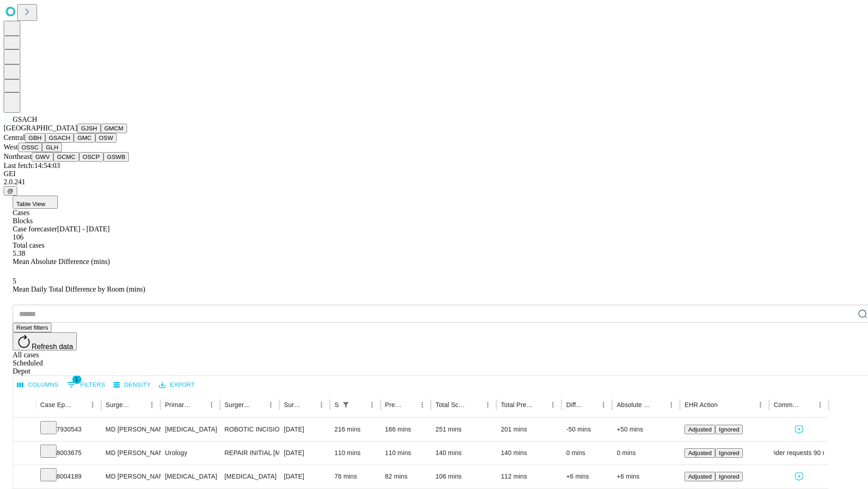 The image size is (868, 489). Describe the element at coordinates (38, 385) in the screenshot. I see `button: Select columns` at that location.